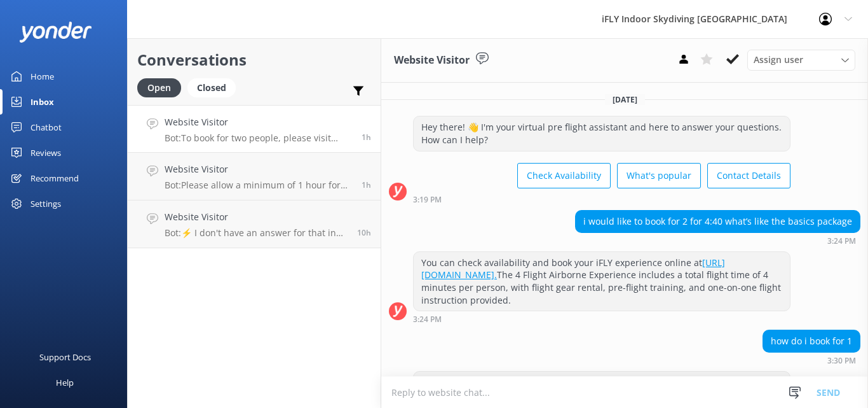 The width and height of the screenshot is (868, 408). Describe the element at coordinates (55, 178) in the screenshot. I see `div: Recommend` at that location.